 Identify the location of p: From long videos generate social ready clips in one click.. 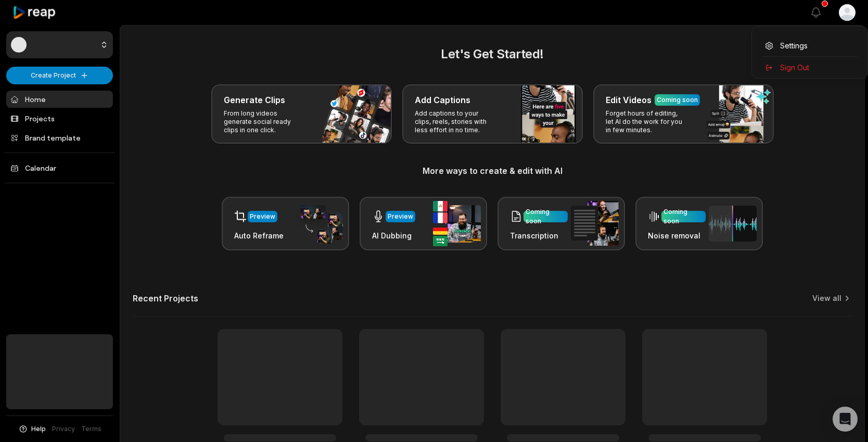
(264, 122).